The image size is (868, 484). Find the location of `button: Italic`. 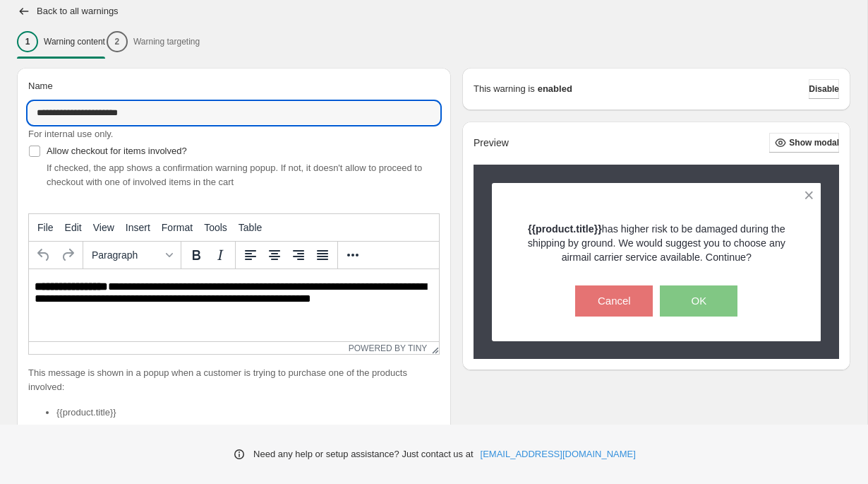

button: Italic is located at coordinates (220, 255).